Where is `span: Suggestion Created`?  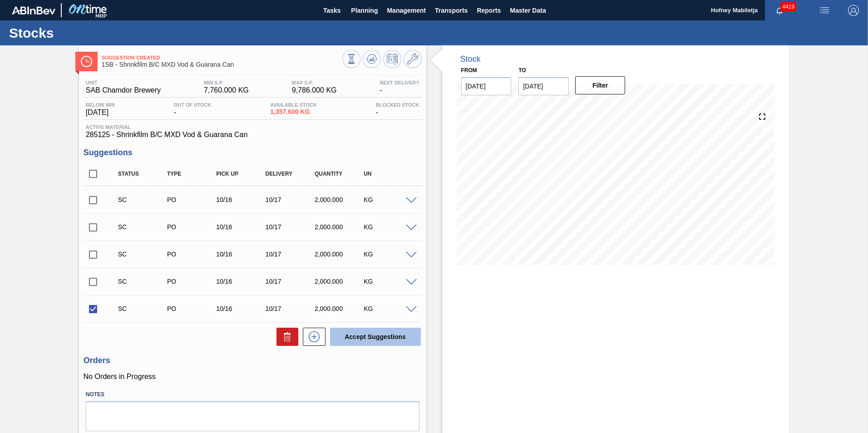 span: Suggestion Created is located at coordinates (222, 58).